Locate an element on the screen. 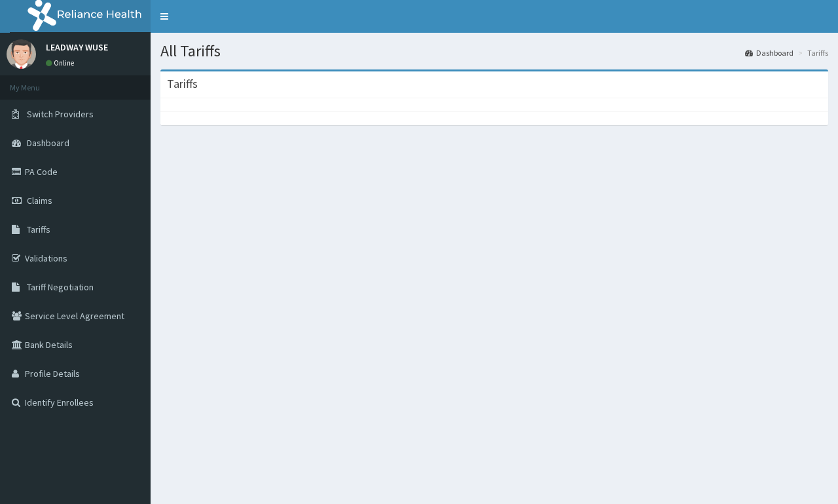 Image resolution: width=838 pixels, height=504 pixels. h1: All Tariffs is located at coordinates (495, 51).